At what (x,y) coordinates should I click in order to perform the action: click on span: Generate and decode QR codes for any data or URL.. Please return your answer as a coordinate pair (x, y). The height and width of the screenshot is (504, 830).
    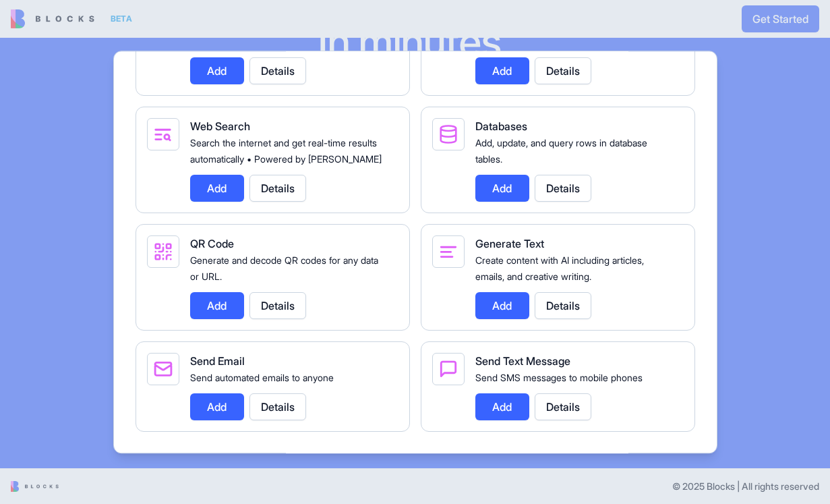
    Looking at the image, I should click on (284, 268).